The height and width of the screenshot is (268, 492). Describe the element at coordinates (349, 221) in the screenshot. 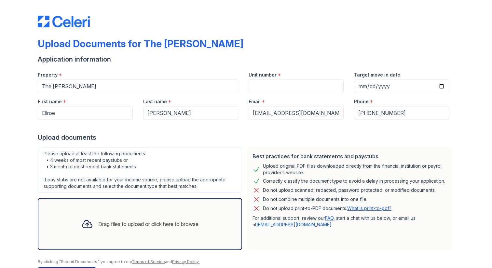

I see `p: For additional support, review our , start a chat with us below, or email us at` at that location.